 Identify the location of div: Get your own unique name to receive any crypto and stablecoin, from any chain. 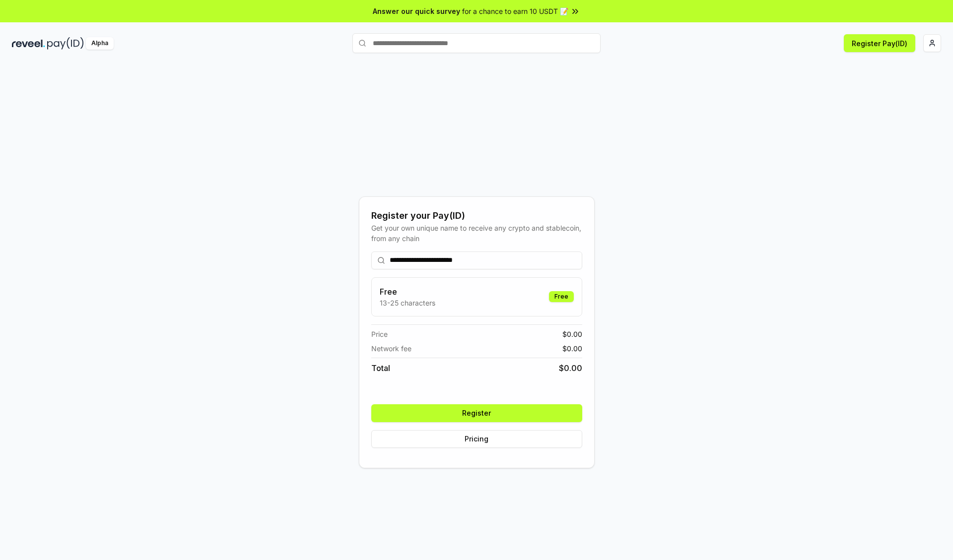
(477, 233).